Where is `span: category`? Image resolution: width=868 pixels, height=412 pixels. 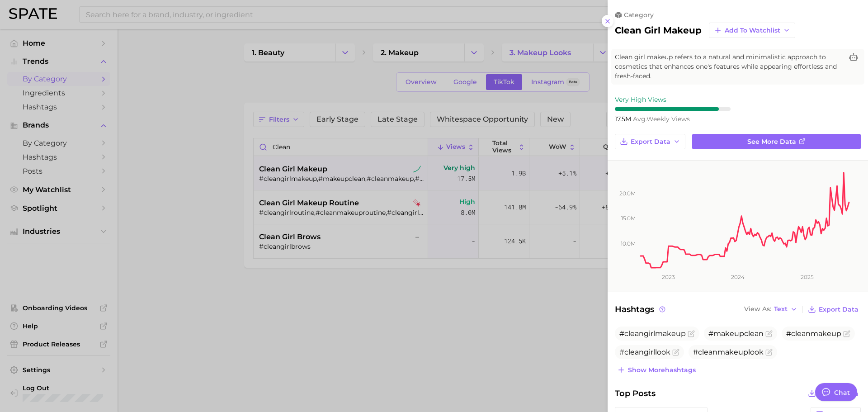 span: category is located at coordinates (639, 15).